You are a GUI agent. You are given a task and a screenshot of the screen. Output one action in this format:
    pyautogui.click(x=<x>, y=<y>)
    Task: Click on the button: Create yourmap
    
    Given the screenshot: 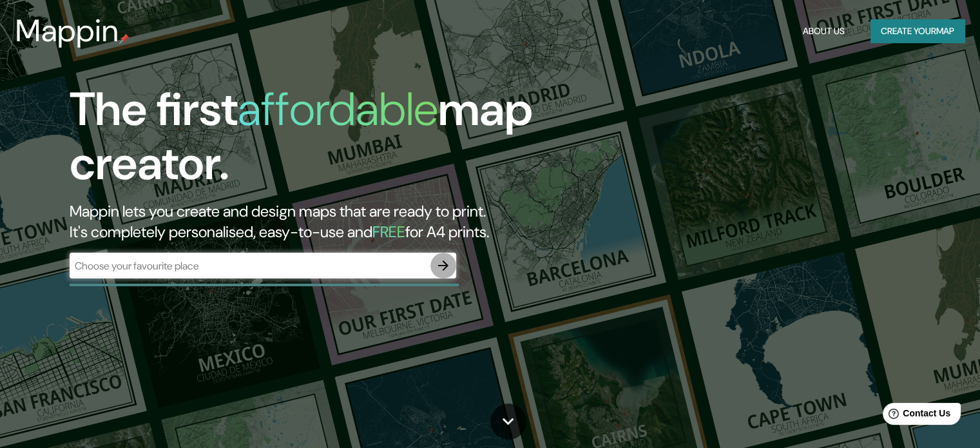 What is the action you would take?
    pyautogui.click(x=917, y=31)
    